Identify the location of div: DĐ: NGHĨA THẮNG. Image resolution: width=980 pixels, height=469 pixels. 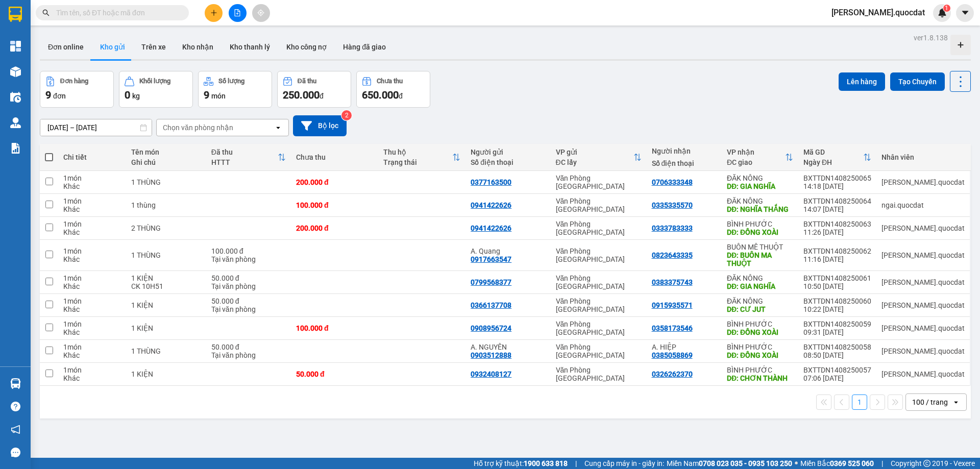
(760, 209).